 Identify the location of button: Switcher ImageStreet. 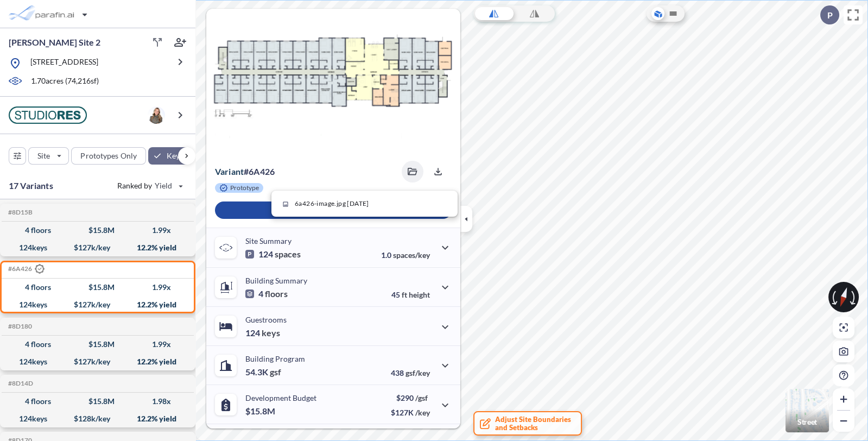
(807, 411).